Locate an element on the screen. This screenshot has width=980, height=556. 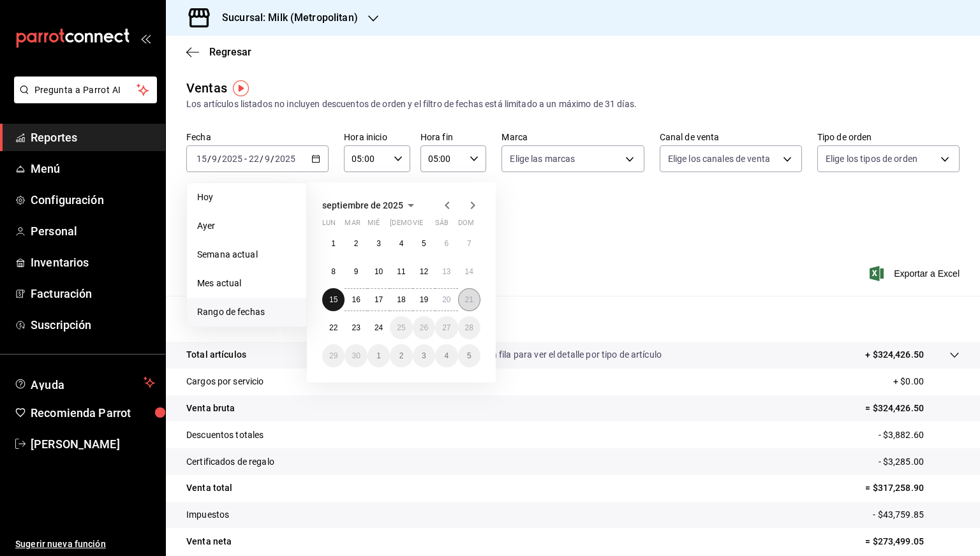
p: + $324,426.50 is located at coordinates (894, 354).